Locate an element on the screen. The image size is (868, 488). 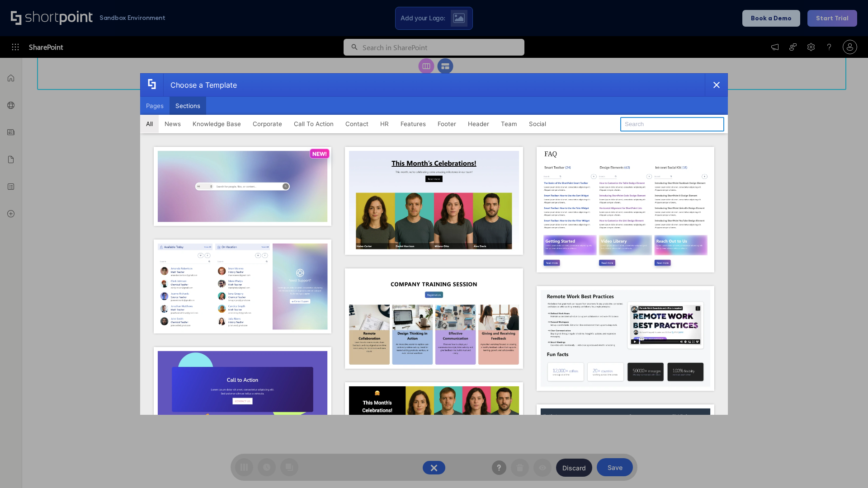
button: HR is located at coordinates (384, 124).